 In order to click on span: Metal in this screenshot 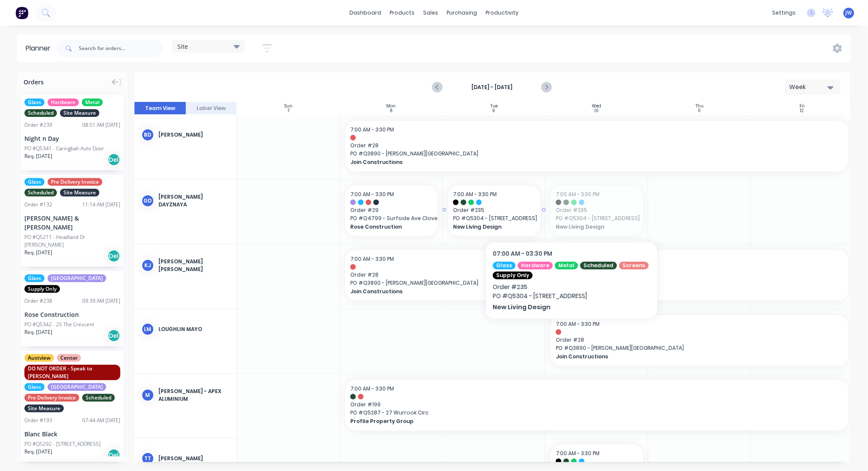, I will do `click(92, 103)`.